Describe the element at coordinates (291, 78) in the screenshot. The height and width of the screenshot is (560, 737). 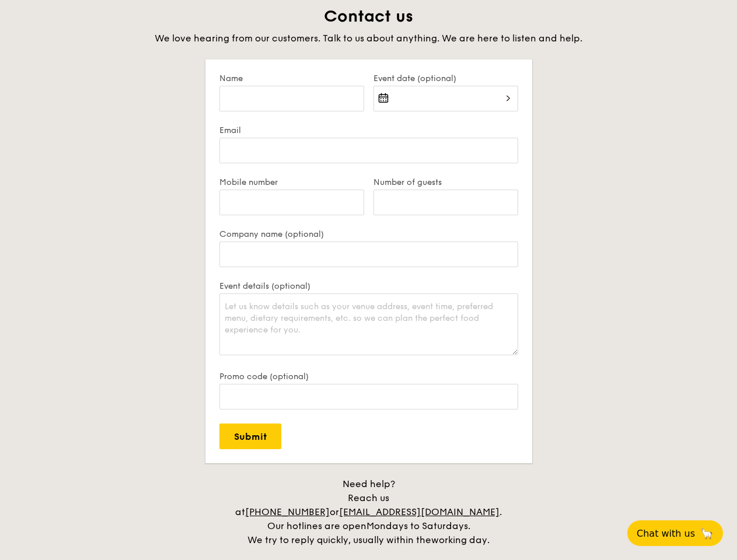
I see `label: Name` at that location.